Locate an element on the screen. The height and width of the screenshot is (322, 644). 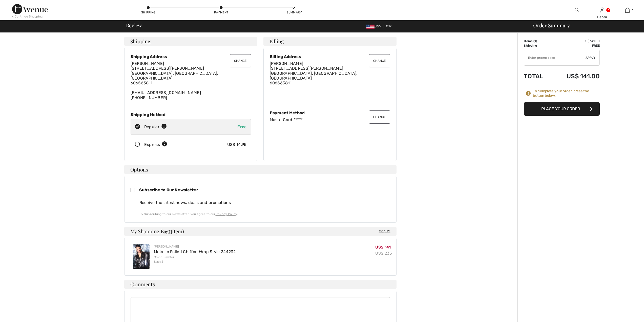
a: Metallic Foiled Chiffon Wrap Style 244232 is located at coordinates (195, 252).